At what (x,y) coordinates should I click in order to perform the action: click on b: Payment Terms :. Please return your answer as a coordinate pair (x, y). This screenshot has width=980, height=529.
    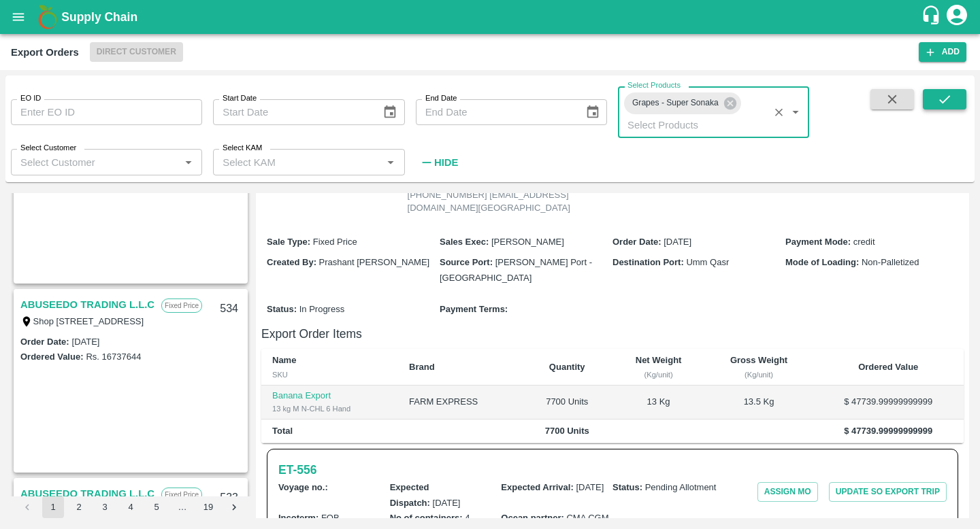
    Looking at the image, I should click on (474, 309).